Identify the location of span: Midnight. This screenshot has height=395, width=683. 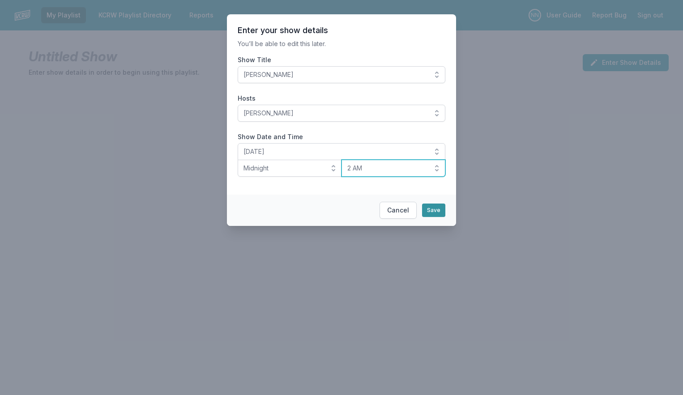
(283, 168).